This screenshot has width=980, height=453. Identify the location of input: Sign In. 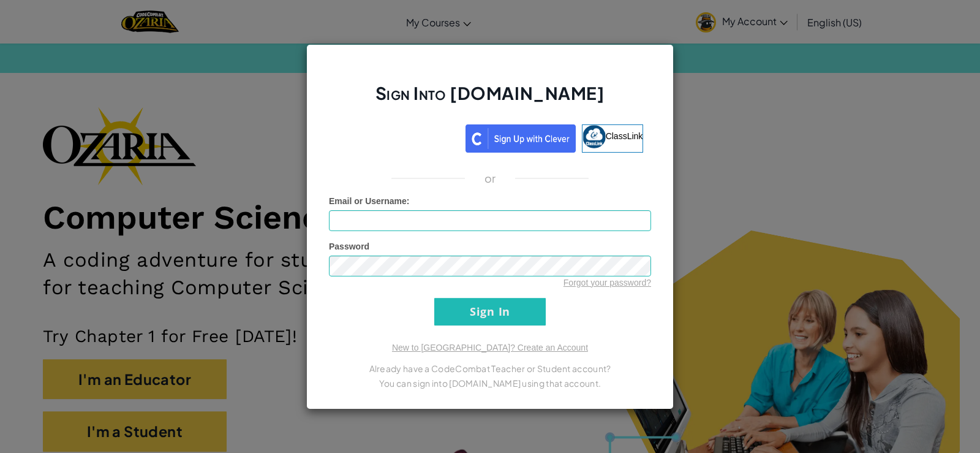
(490, 311).